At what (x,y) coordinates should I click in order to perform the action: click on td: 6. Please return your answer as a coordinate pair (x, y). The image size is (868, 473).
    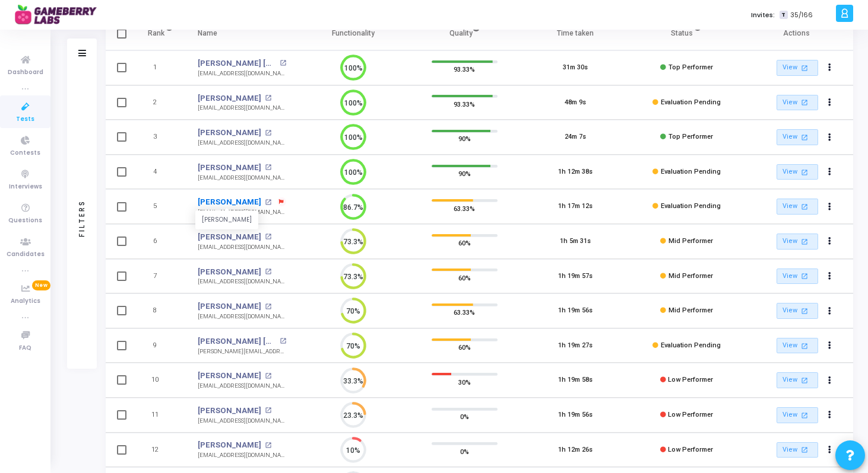
    Looking at the image, I should click on (160, 242).